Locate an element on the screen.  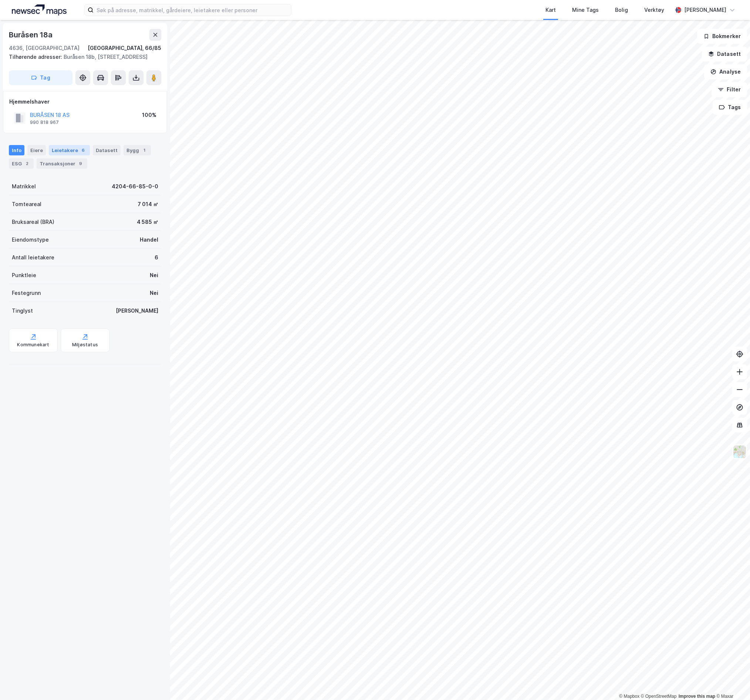
div: Datasett is located at coordinates (107, 150).